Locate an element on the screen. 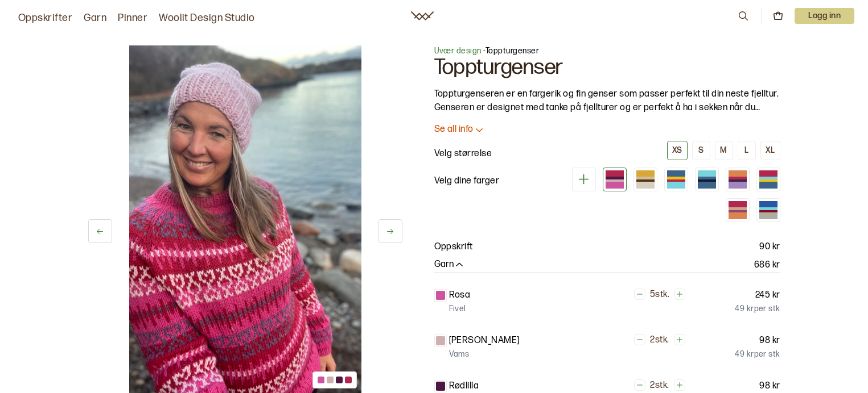  p: Rosa is located at coordinates (460, 296).